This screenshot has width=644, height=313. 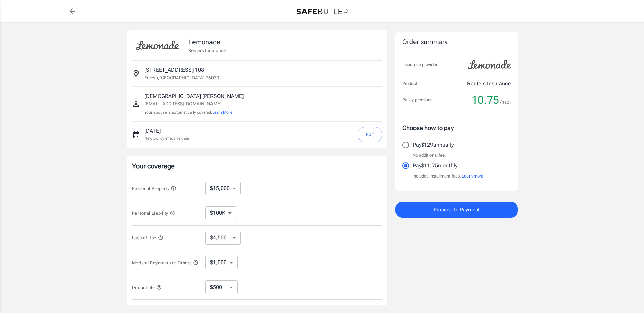 I want to click on button: Edit, so click(x=370, y=135).